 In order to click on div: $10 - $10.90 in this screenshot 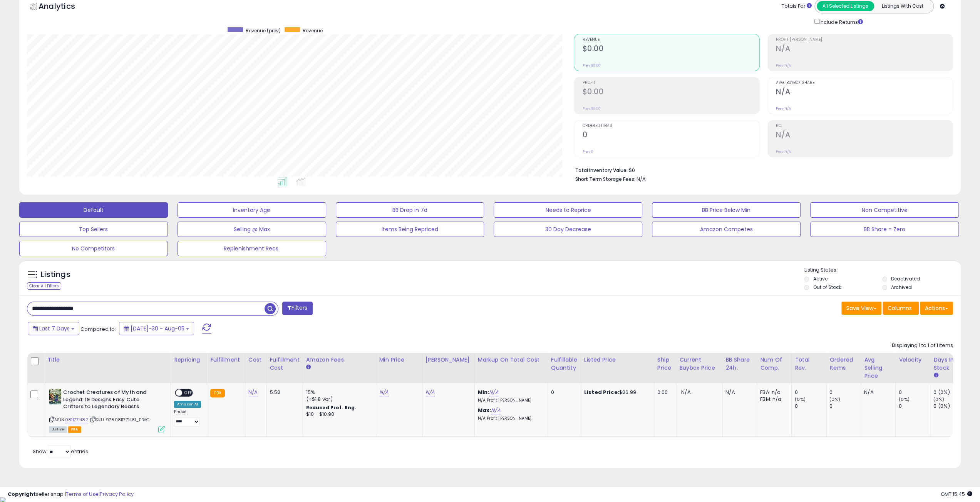, I will do `click(338, 415)`.